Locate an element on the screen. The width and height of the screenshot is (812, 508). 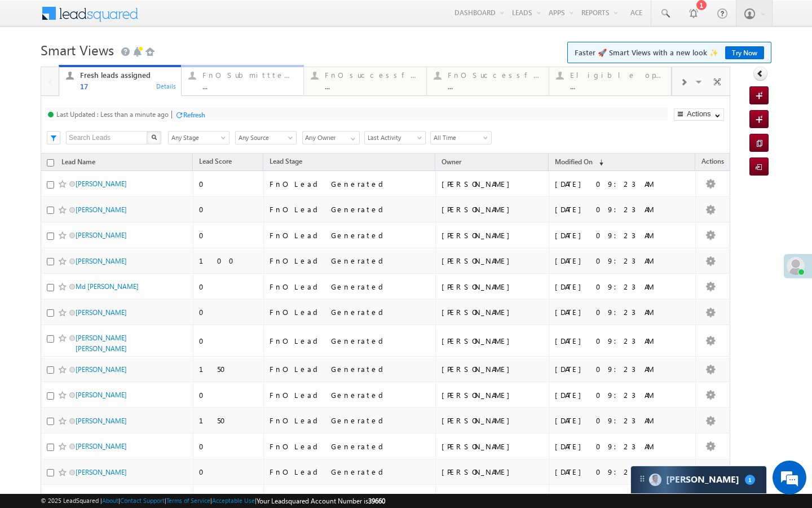
img: carter-drag is located at coordinates (642, 478).